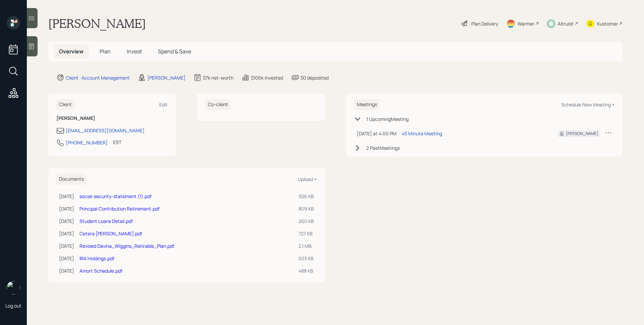  I want to click on div: Altruist, so click(566, 23).